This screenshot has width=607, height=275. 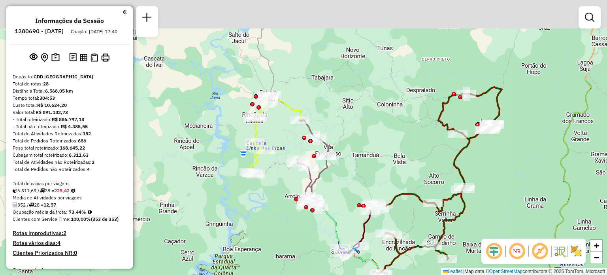 What do you see at coordinates (70, 169) in the screenshot?
I see `div: Total de Pedidos não Roteirizados:` at bounding box center [70, 169].